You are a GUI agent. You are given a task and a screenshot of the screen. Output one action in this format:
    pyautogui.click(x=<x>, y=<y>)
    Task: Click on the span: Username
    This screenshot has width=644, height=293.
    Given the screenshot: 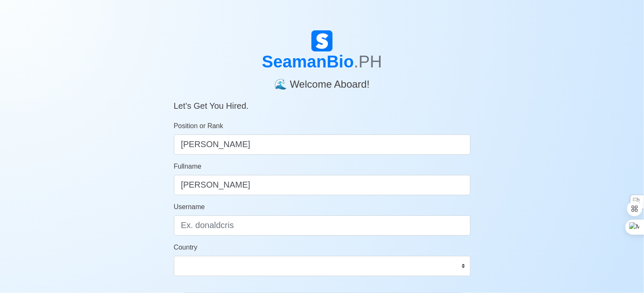 What is the action you would take?
    pyautogui.click(x=189, y=206)
    